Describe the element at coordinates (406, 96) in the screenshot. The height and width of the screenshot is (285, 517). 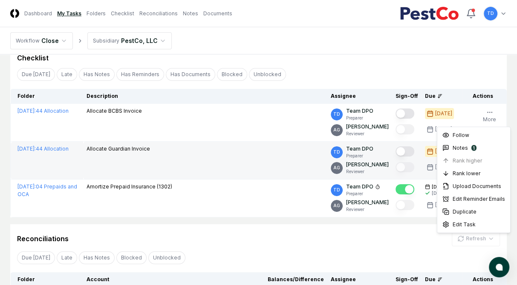
I see `th: Sign-Off` at that location.